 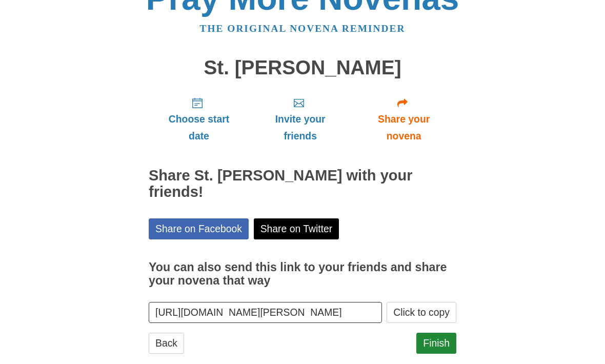 What do you see at coordinates (436, 344) in the screenshot?
I see `a: Finish` at bounding box center [436, 344].